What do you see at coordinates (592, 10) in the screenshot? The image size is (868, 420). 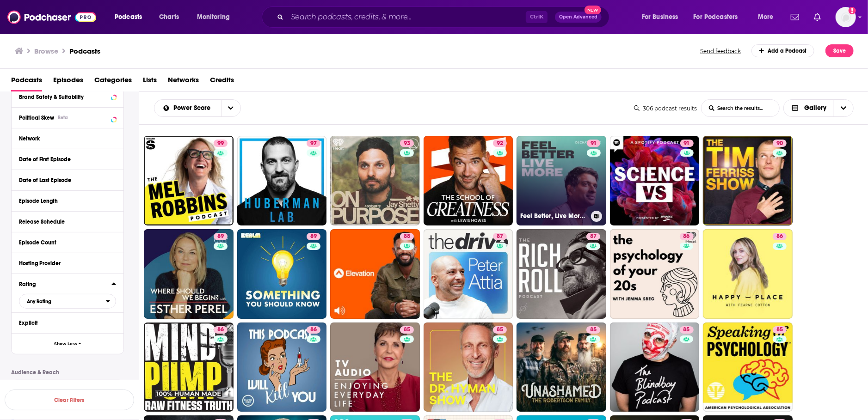 I see `span: New` at bounding box center [592, 10].